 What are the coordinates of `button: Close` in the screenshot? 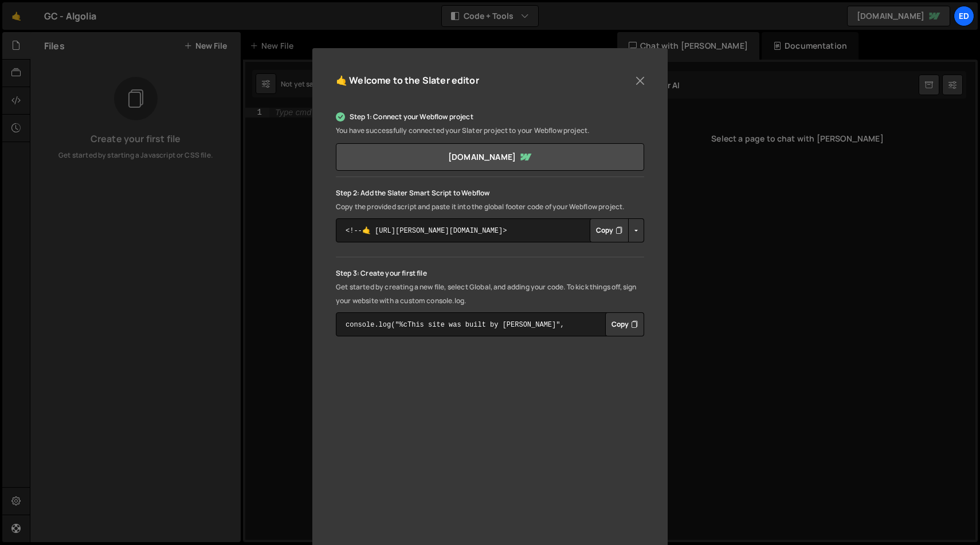 It's located at (640, 81).